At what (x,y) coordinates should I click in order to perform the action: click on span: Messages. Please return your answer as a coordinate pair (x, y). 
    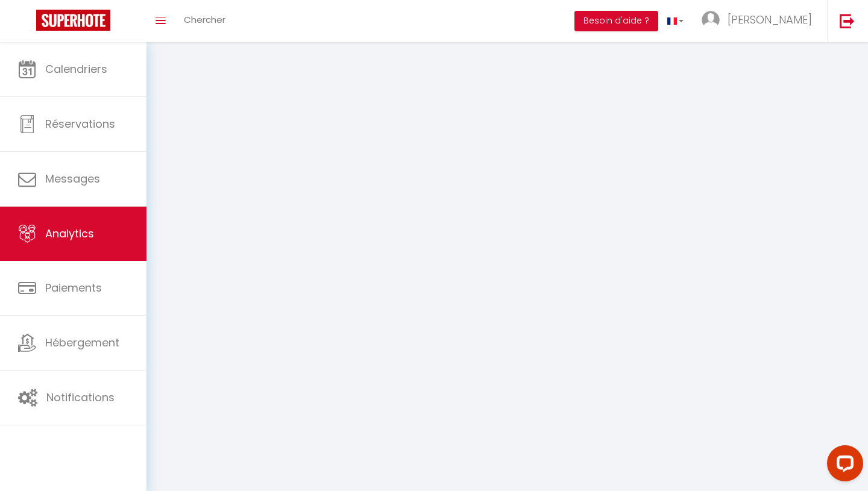
    Looking at the image, I should click on (73, 178).